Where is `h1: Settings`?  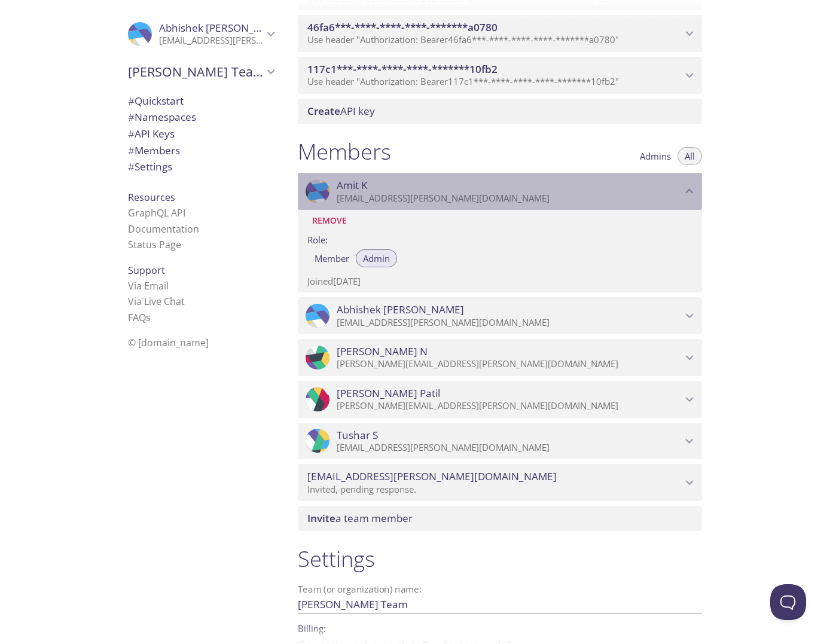
h1: Settings is located at coordinates (500, 558).